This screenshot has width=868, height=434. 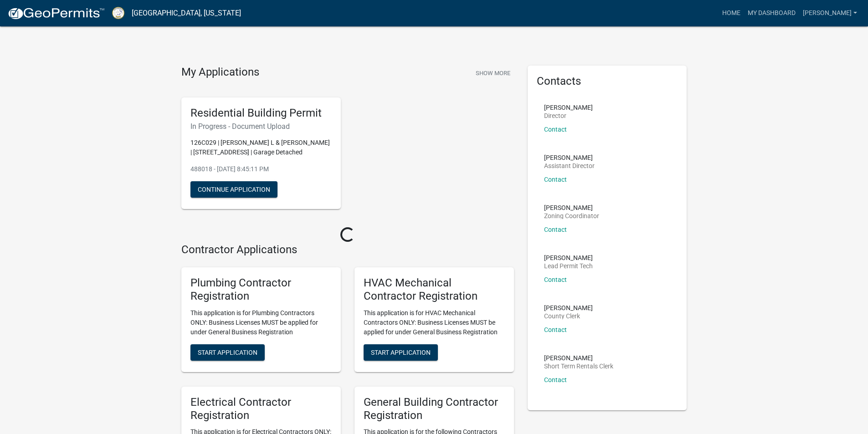 I want to click on p: This application is for Plumbing Contractors ONLY: Business Licenses MUST be applied for under Ge..., so click(x=261, y=322).